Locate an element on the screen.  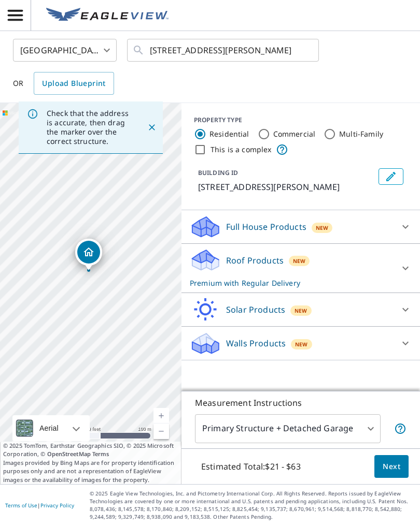
p: Measurement Instructions is located at coordinates (301, 403).